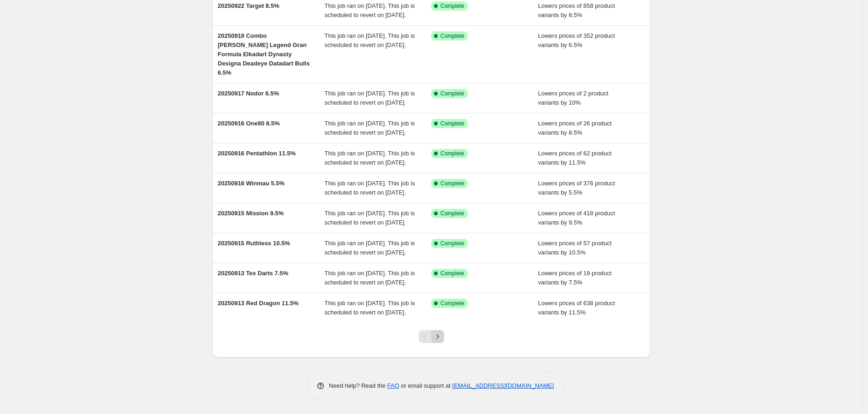 The height and width of the screenshot is (414, 868). Describe the element at coordinates (248, 94) in the screenshot. I see `span: 20250917 Nodor 6.5%` at that location.